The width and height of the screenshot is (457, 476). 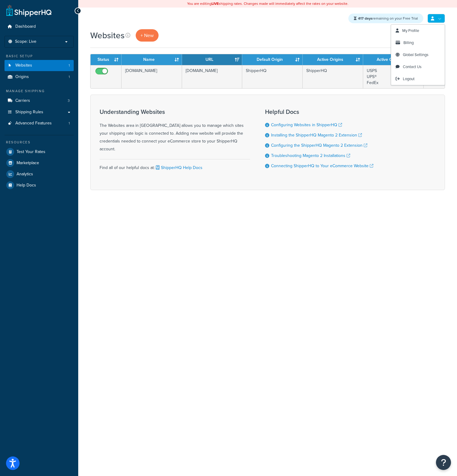 What do you see at coordinates (39, 152) in the screenshot?
I see `a: Test Your Rates` at bounding box center [39, 152].